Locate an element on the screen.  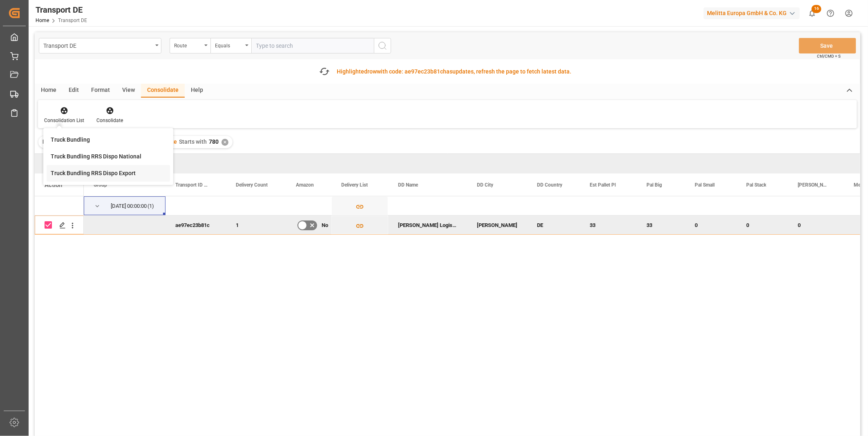
div: Melitta Europa GmbH & Co. KG is located at coordinates (751, 13).